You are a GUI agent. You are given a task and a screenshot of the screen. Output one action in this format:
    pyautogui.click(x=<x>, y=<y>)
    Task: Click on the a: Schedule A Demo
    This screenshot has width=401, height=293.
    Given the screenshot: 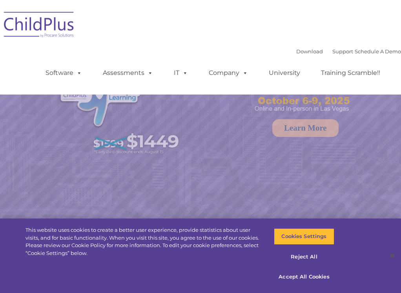 What is the action you would take?
    pyautogui.click(x=378, y=51)
    